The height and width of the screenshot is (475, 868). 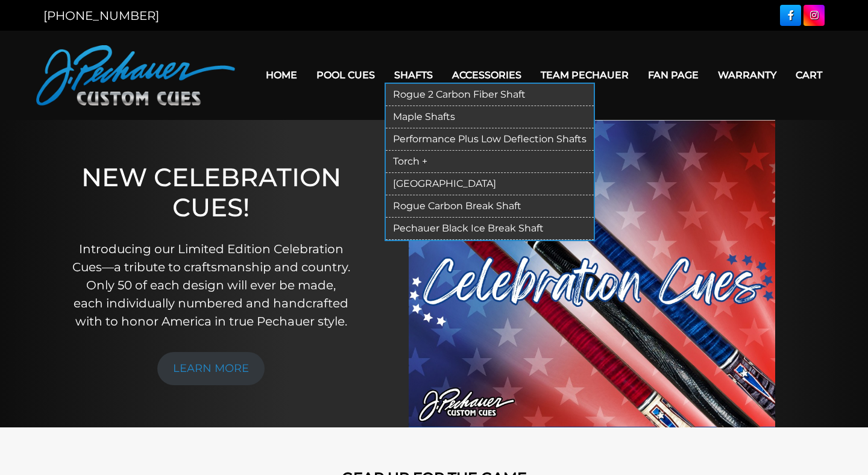 I want to click on a: Home, so click(x=282, y=75).